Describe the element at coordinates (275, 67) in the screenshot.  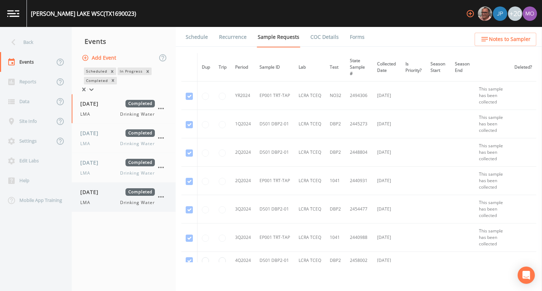
I see `th: Sample ID` at that location.